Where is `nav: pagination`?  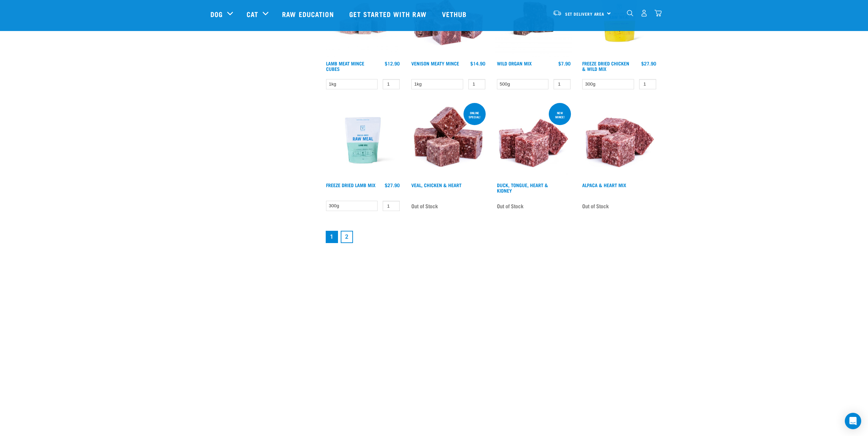
nav: pagination is located at coordinates (491, 237).